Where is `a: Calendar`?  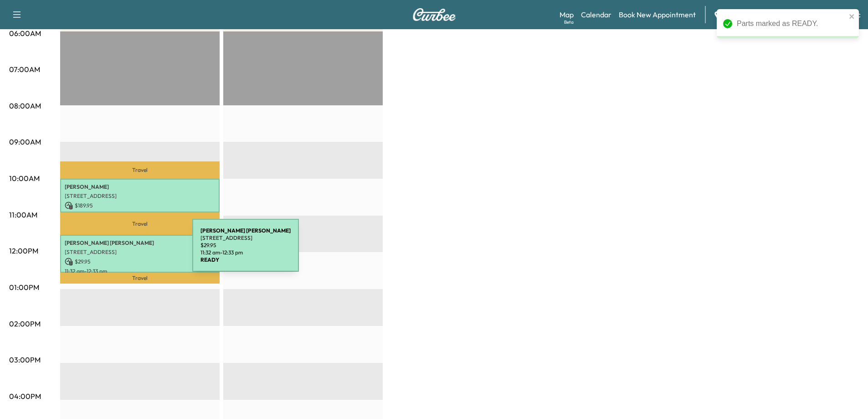
a: Calendar is located at coordinates (596, 15).